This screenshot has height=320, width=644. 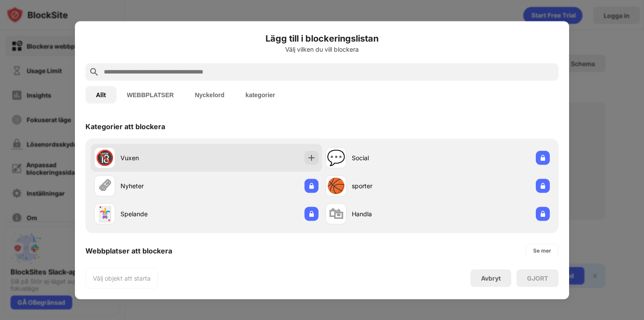 What do you see at coordinates (322, 38) in the screenshot?
I see `h6: Lägg till i blockeringslistan` at bounding box center [322, 38].